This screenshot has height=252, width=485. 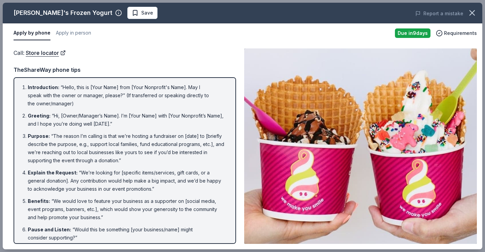 I want to click on button: Save, so click(x=142, y=13).